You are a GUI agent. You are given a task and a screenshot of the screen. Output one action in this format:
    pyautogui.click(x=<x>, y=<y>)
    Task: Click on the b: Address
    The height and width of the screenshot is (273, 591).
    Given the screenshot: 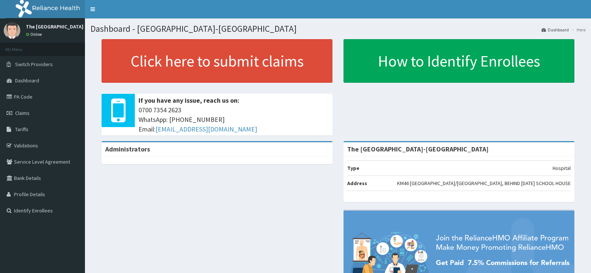 What is the action you would take?
    pyautogui.click(x=357, y=183)
    